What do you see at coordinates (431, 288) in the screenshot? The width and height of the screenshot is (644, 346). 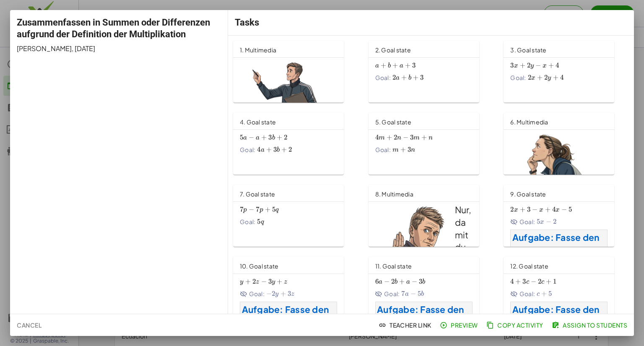 I see `a: 11. Goal stateGoal:Aufgabe: Fasse den Term, soweit es geht, zusammen!` at bounding box center [431, 288].